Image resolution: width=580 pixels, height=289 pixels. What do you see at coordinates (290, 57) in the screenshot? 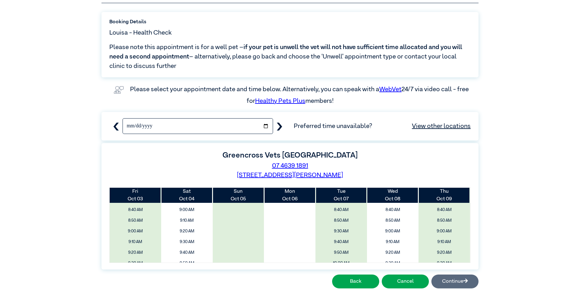
I see `span: Please note this appointment is for a well pet – – alternatively, please go back and choose the ‘...` at bounding box center [290, 57].